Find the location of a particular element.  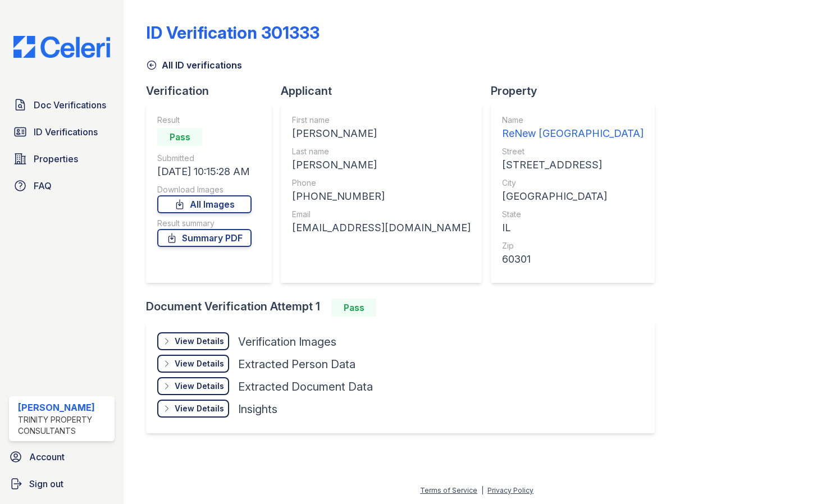

span: ID Verifications is located at coordinates (66, 132).